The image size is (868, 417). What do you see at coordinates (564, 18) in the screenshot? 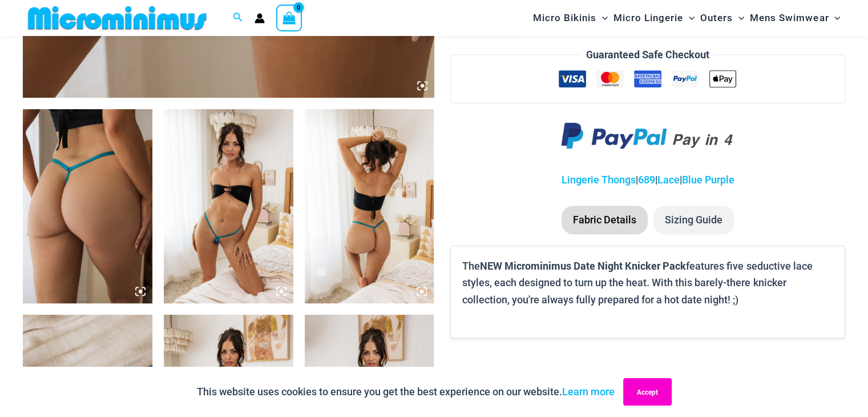
I see `span: Micro Bikinis` at bounding box center [564, 18].